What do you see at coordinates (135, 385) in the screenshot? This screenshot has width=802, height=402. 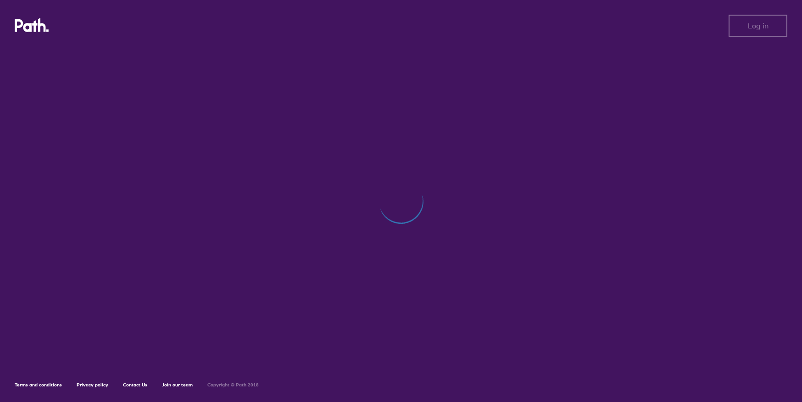 I see `a: Contact Us` at bounding box center [135, 385].